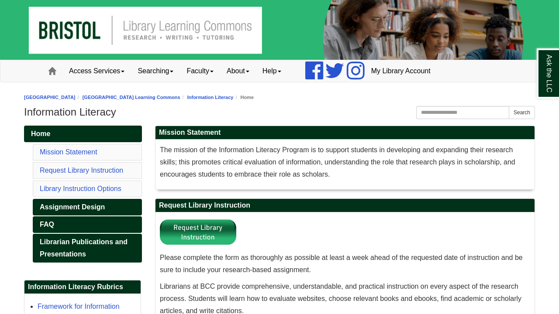 Image resolution: width=559 pixels, height=314 pixels. What do you see at coordinates (243, 97) in the screenshot?
I see `li: Home` at bounding box center [243, 97].